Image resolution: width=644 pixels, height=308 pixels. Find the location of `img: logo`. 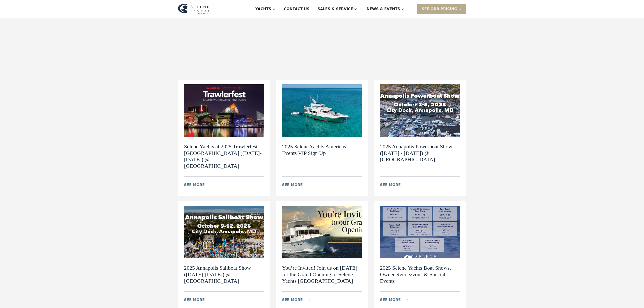

img: logo is located at coordinates (193, 9).